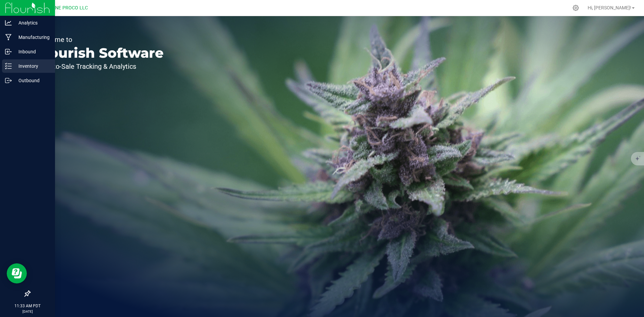 The image size is (644, 317). Describe the element at coordinates (8, 81) in the screenshot. I see `inline-svg: Outbound` at that location.